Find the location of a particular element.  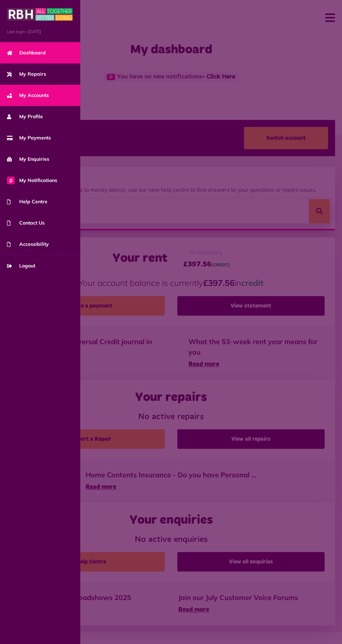

span: 0 is located at coordinates (11, 180).